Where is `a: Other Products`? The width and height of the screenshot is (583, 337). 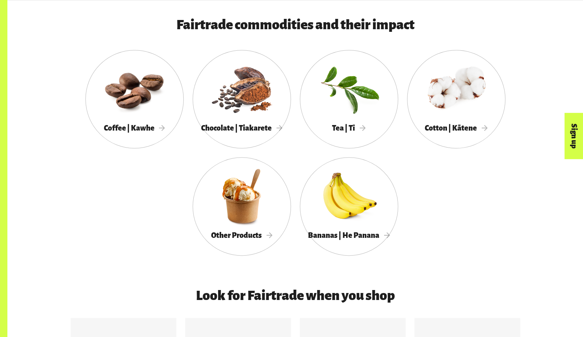
a: Other Products is located at coordinates (242, 206).